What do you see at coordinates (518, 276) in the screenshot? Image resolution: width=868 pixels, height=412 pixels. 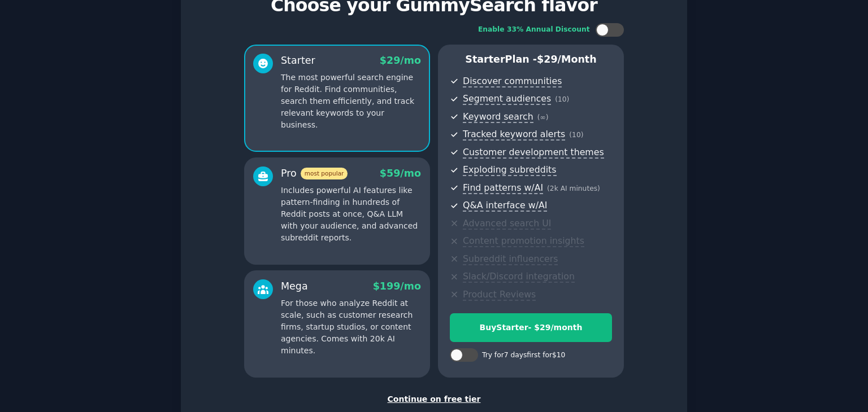 I see `span: Slack/Discord integration` at bounding box center [518, 276].